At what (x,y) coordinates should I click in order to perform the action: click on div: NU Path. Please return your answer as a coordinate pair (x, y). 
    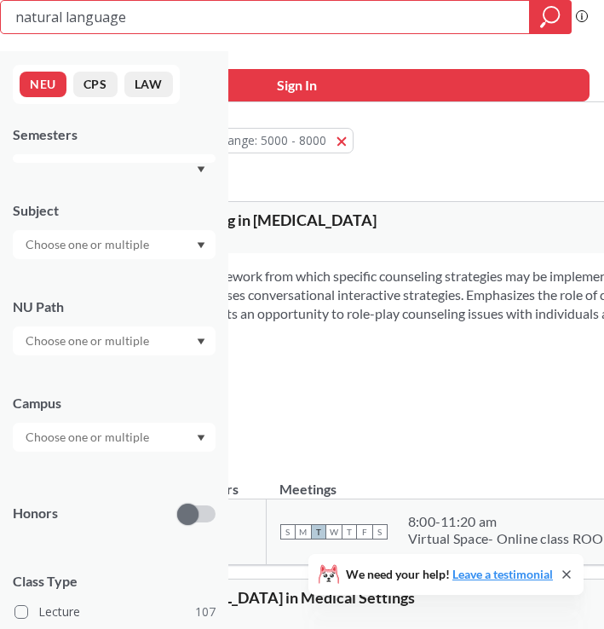
    Looking at the image, I should click on (114, 307).